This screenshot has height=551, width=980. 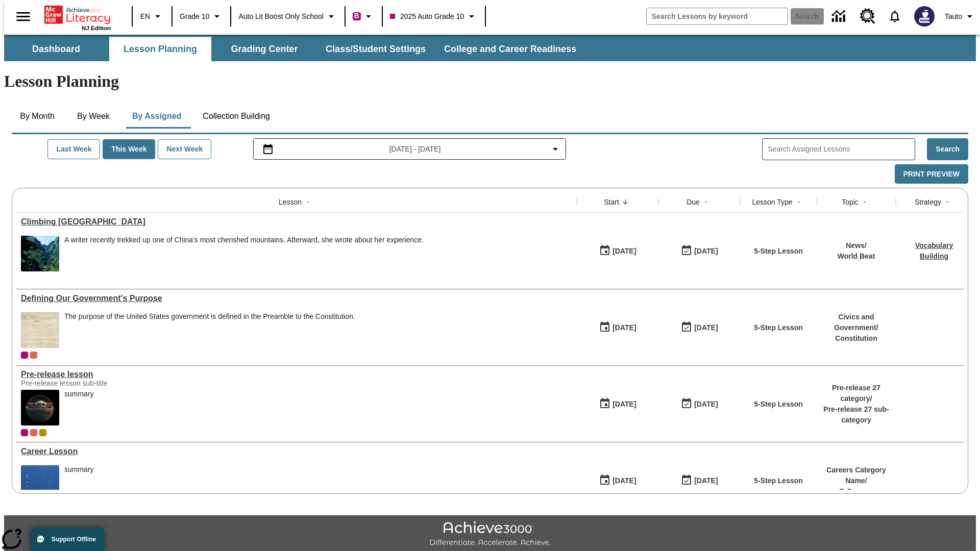 What do you see at coordinates (288, 16) in the screenshot?
I see `button: School: Auto Lit Boost only School, Select your school` at bounding box center [288, 16].